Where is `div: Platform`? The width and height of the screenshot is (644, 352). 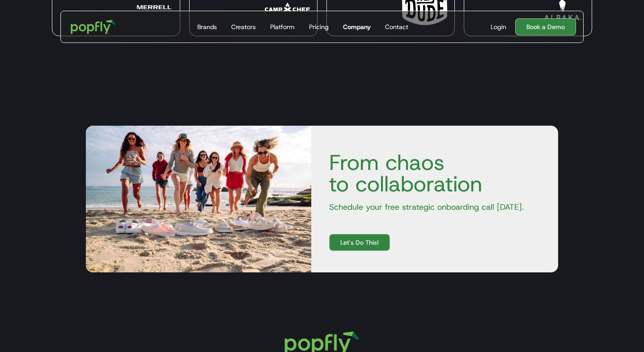 div: Platform is located at coordinates (282, 27).